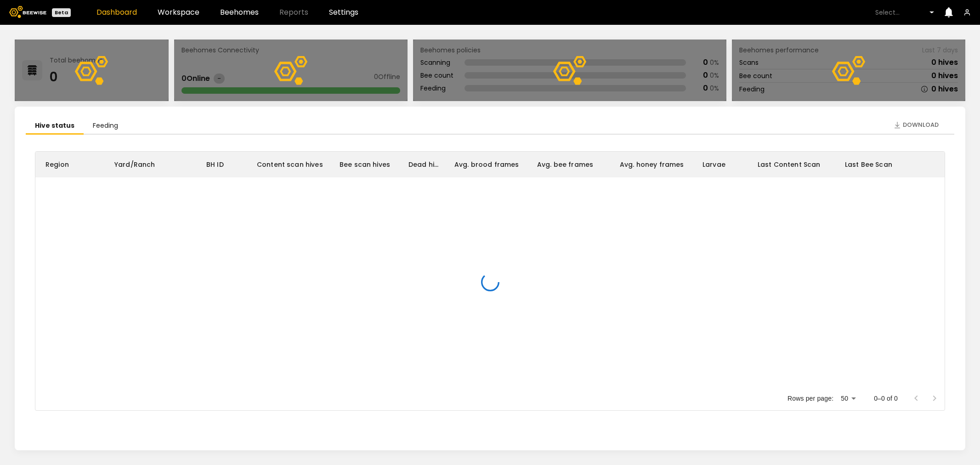 This screenshot has width=980, height=465. Describe the element at coordinates (293, 12) in the screenshot. I see `span: Reports` at that location.